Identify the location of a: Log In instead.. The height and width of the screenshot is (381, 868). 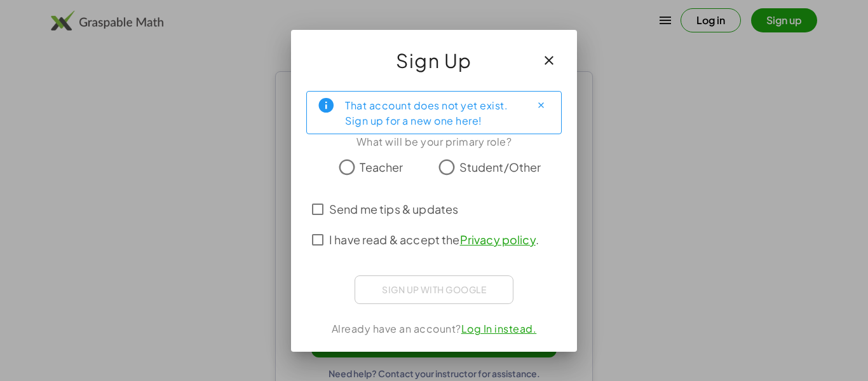
(499, 328).